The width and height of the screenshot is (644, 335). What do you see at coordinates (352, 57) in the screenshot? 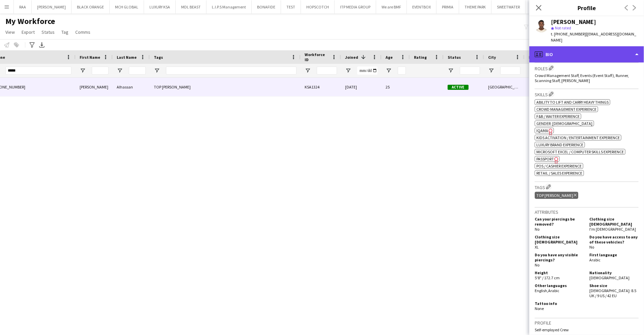
I see `span: Joined` at bounding box center [352, 57].